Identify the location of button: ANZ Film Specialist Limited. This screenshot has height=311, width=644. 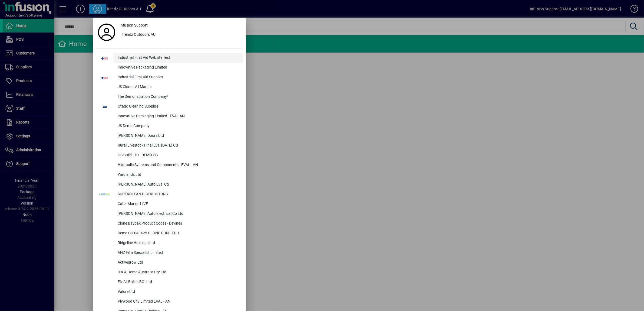
(169, 253).